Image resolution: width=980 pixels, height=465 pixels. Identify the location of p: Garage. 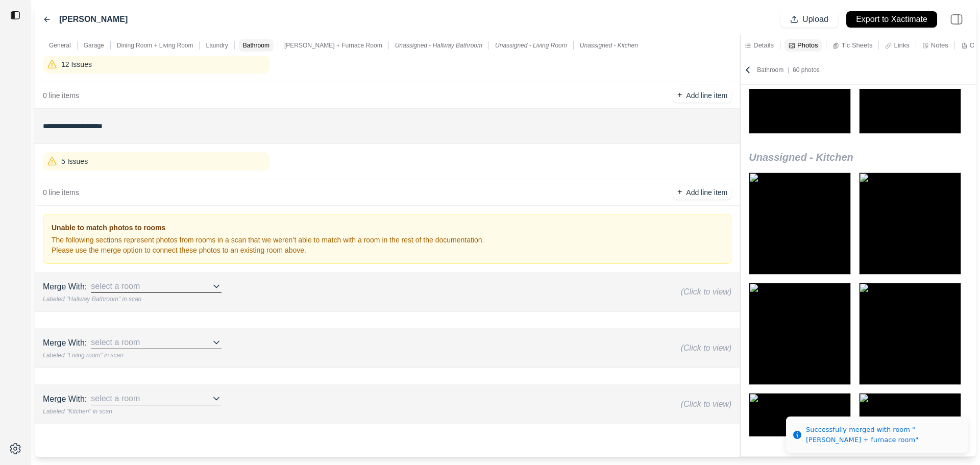
(94, 46).